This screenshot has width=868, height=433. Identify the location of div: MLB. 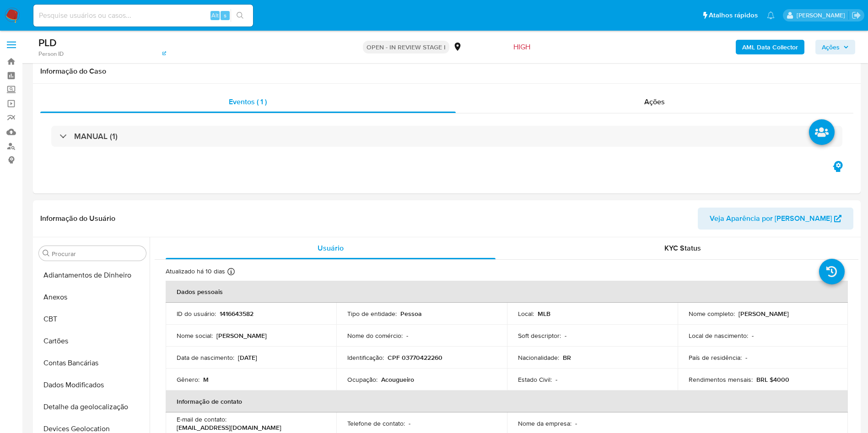
(464, 47).